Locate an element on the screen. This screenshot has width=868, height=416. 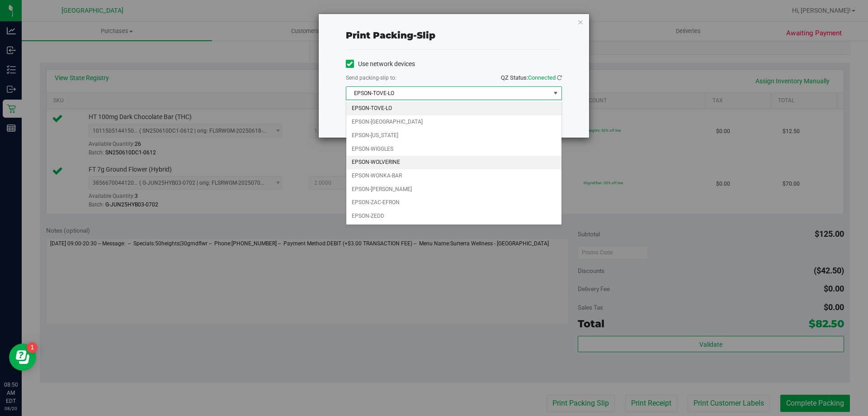
li: EPSON-ZAC-EFRON is located at coordinates (454, 203).